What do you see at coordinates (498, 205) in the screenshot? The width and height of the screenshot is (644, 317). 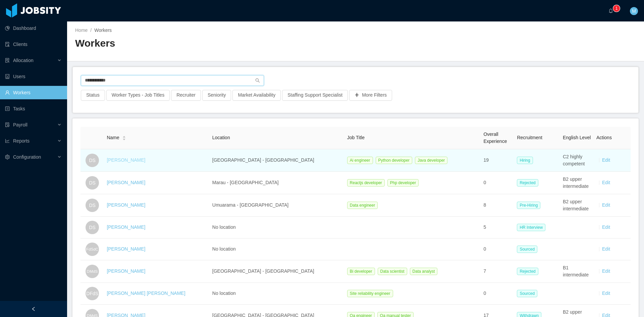 I see `td: 8` at bounding box center [498, 205].